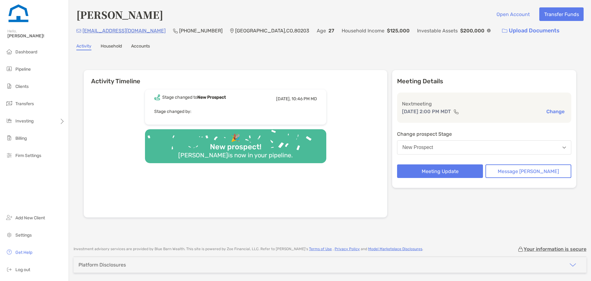  Describe the element at coordinates (513, 14) in the screenshot. I see `button: Open Account` at that location.